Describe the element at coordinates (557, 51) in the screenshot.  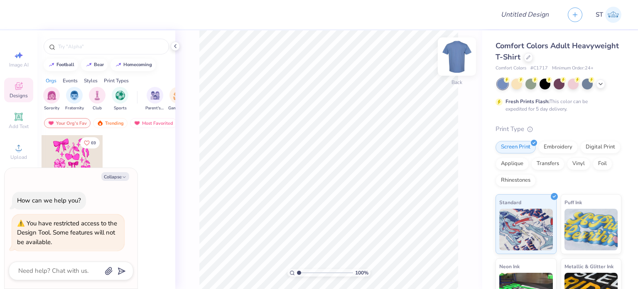
I see `span: Comfort Colors Adult Heavyweight T-Shirt` at that location.